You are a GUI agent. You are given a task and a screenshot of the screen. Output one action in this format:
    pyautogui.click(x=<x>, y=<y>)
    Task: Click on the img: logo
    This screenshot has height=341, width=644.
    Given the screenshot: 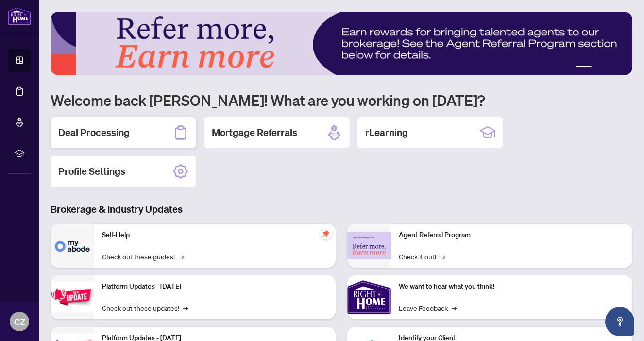 What is the action you would take?
    pyautogui.click(x=20, y=16)
    